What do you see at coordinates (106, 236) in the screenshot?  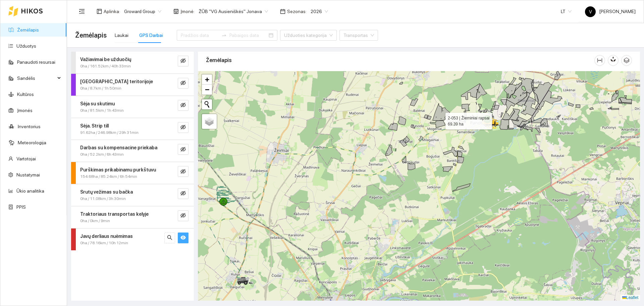 I see `strong: Javų derliaus nuėmimas` at bounding box center [106, 236].